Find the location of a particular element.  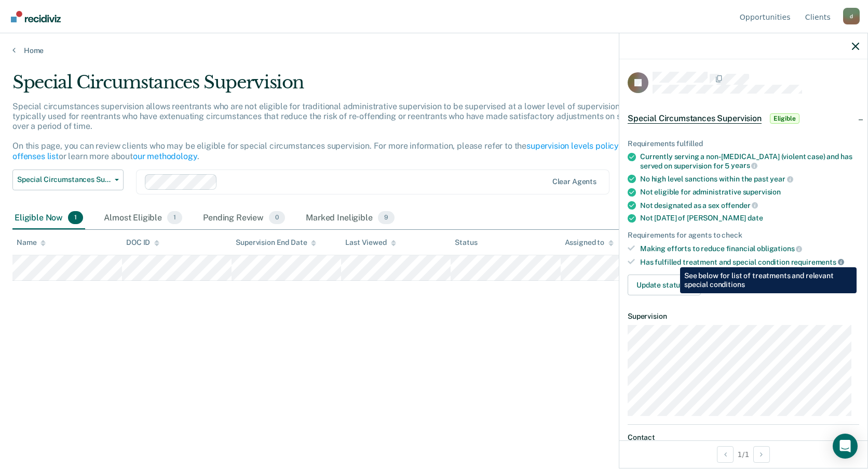

span: offender is located at coordinates (740, 205).